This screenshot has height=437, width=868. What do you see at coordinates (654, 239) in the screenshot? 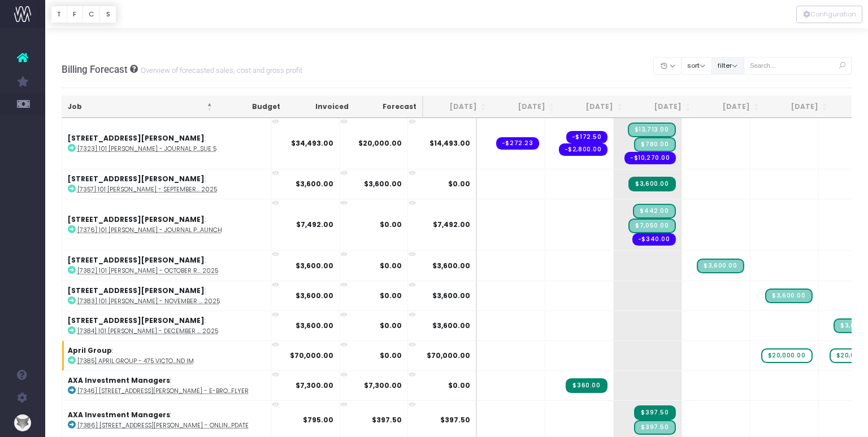
I see `span: Streamtime order: 795 – Bambra Press` at bounding box center [654, 239].